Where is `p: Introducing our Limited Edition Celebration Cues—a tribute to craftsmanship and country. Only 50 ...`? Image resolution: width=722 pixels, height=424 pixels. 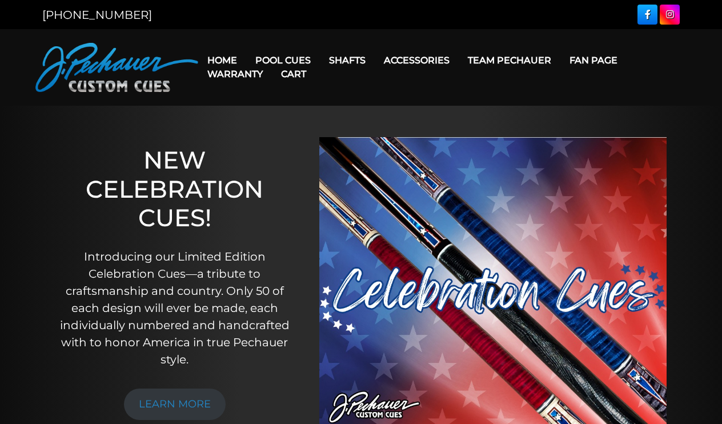 p: Introducing our Limited Edition Celebration Cues—a tribute to craftsmanship and country. Only 50 ... is located at coordinates (175, 308).